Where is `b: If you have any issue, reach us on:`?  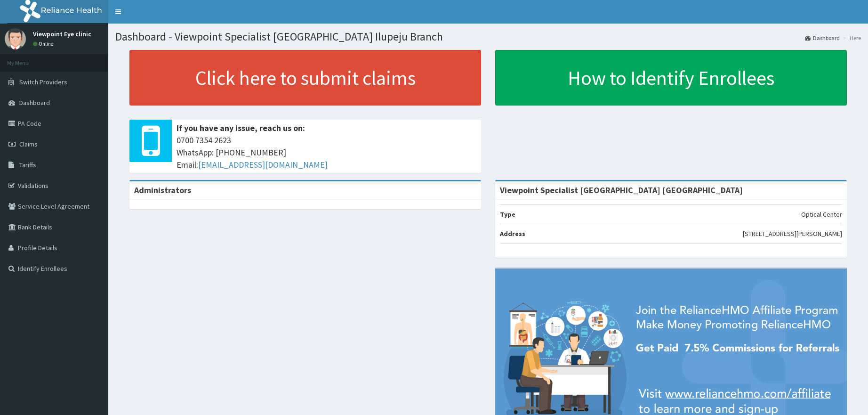
b: If you have any issue, reach us on: is located at coordinates (241, 128).